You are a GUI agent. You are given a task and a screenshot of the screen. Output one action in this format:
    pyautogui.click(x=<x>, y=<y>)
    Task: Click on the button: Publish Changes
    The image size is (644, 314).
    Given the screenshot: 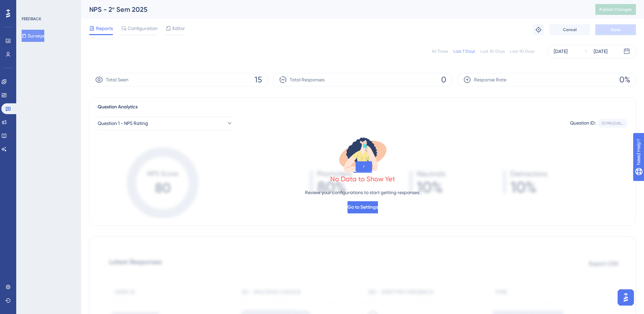 What is the action you would take?
    pyautogui.click(x=616, y=9)
    